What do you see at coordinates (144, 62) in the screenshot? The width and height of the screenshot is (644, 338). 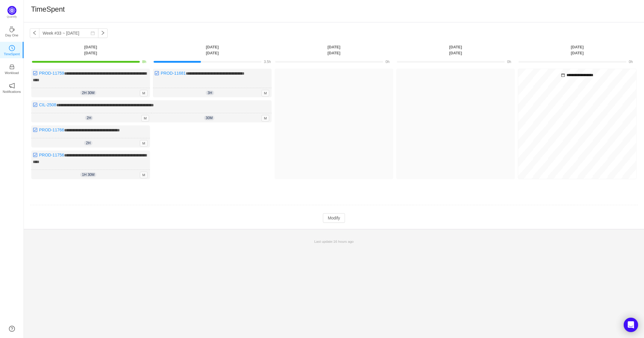 I see `span: 8h` at bounding box center [144, 62].